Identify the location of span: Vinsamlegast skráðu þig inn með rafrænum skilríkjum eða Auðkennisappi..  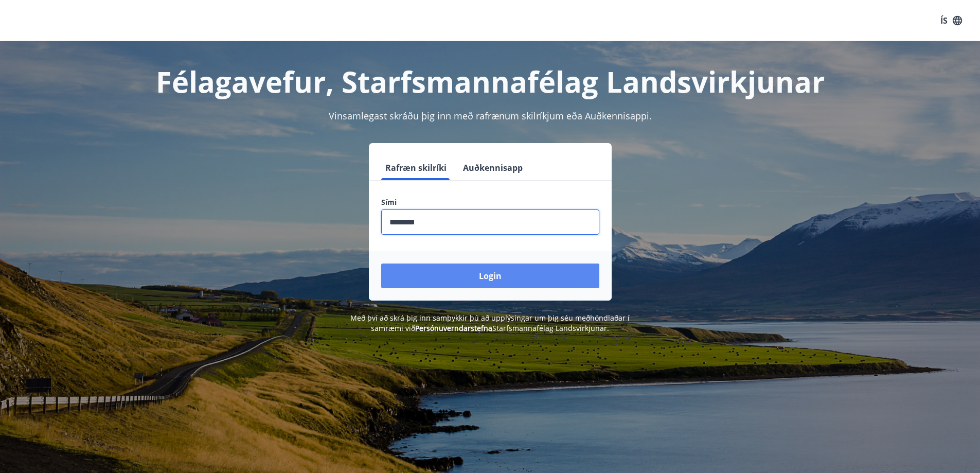
(490, 116).